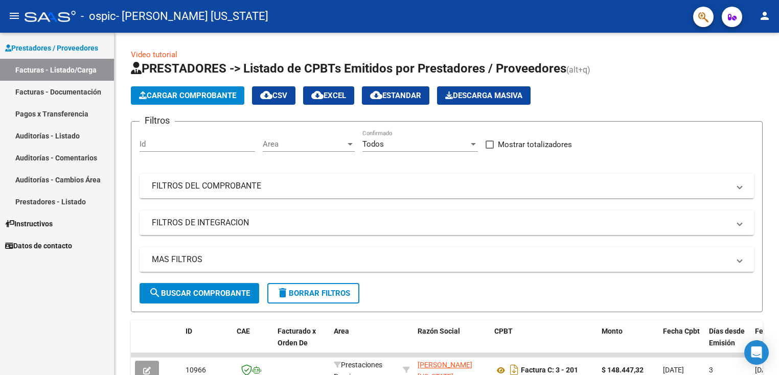 This screenshot has height=375, width=779. I want to click on span: ID, so click(189, 331).